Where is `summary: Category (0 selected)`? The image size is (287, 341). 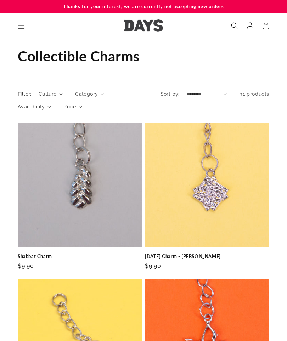 summary: Category (0 selected) is located at coordinates (90, 94).